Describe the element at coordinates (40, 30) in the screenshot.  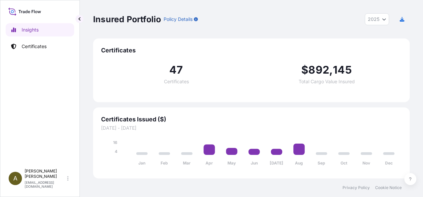
I see `a: Insights` at that location.